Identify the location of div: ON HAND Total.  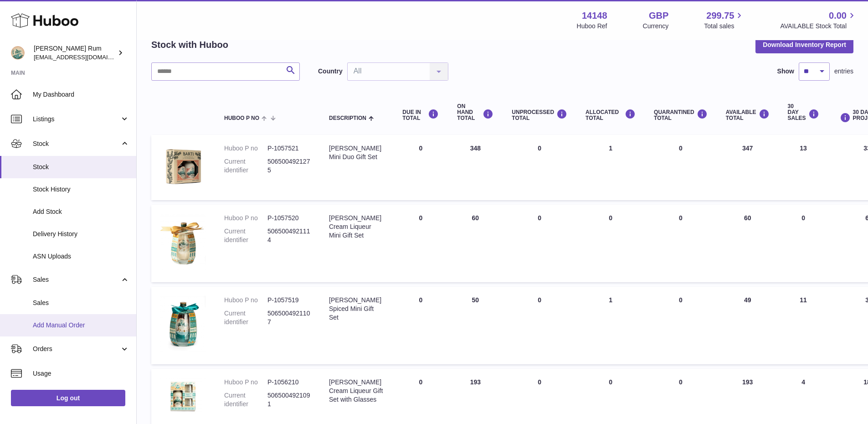
(475, 113).